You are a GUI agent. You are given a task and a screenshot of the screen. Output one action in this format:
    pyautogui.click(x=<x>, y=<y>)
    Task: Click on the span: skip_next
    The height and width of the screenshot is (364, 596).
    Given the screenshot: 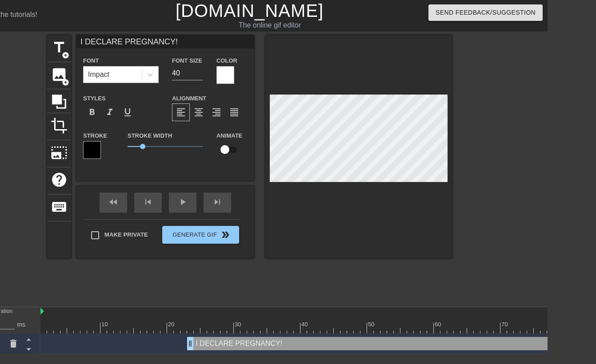 What is the action you would take?
    pyautogui.click(x=217, y=202)
    